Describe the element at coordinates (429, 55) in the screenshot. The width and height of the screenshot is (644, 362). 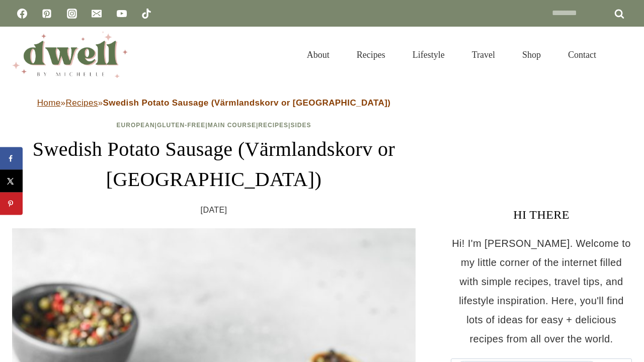
I see `a: Lifestyle` at that location.